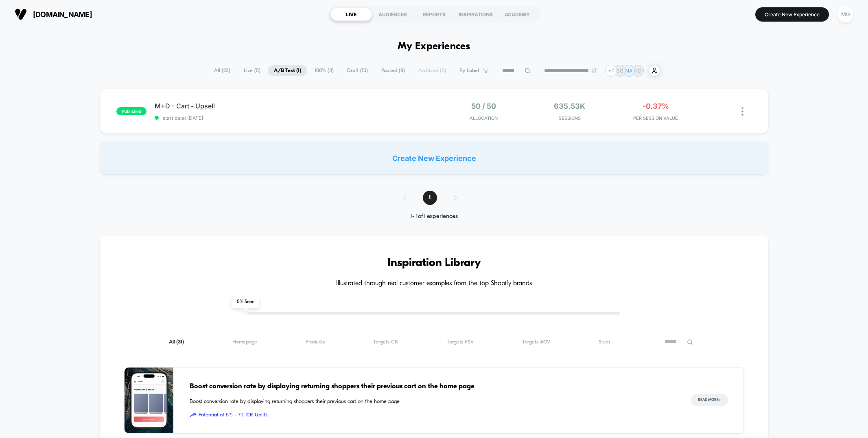 The width and height of the screenshot is (868, 438). What do you see at coordinates (287, 70) in the screenshot?
I see `span: A/B Test ( 1 )` at bounding box center [287, 70].